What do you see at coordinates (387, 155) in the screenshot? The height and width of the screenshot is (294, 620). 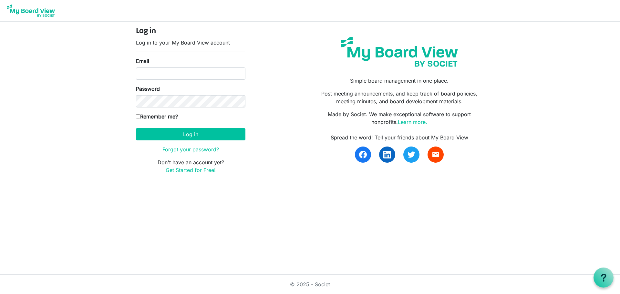 I see `img: linkedin.svg` at bounding box center [387, 155].